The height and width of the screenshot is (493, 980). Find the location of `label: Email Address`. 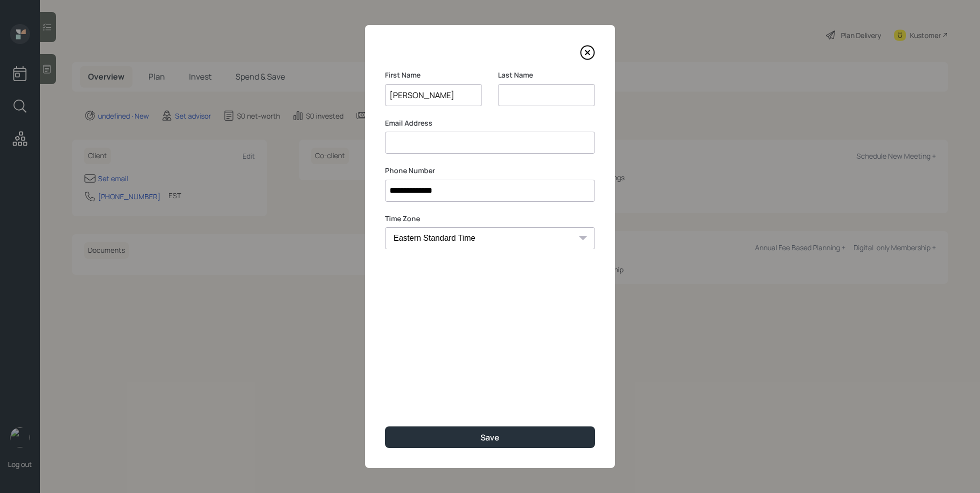

label: Email Address is located at coordinates (490, 123).